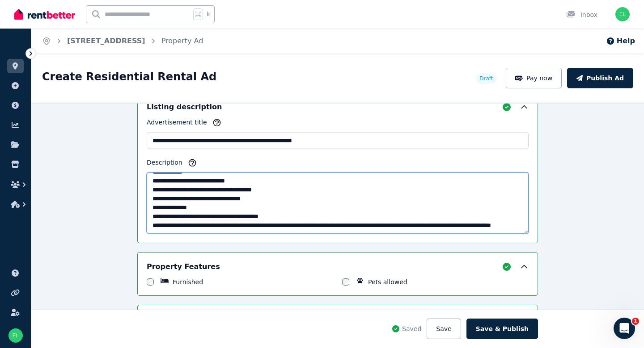  I want to click on span: k, so click(208, 15).